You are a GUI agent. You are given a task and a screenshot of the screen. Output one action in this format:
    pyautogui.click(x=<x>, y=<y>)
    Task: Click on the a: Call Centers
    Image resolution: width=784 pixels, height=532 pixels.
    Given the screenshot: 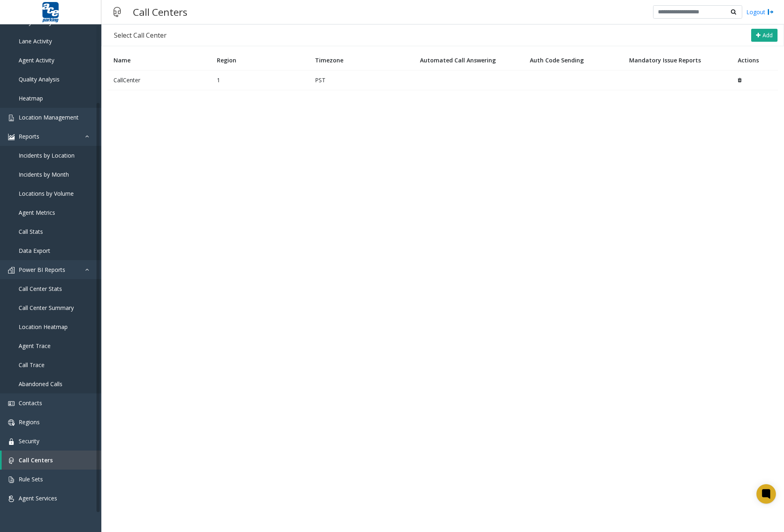 What is the action you would take?
    pyautogui.click(x=51, y=460)
    